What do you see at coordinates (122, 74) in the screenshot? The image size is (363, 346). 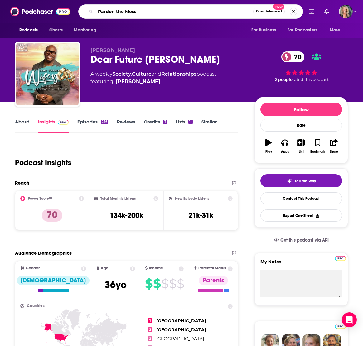 I see `a: Society` at bounding box center [122, 74].